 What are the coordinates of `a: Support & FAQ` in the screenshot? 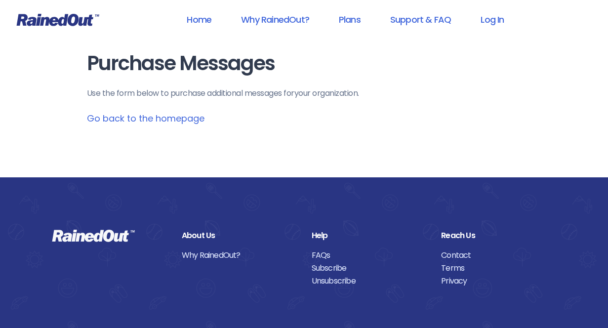 It's located at (420, 19).